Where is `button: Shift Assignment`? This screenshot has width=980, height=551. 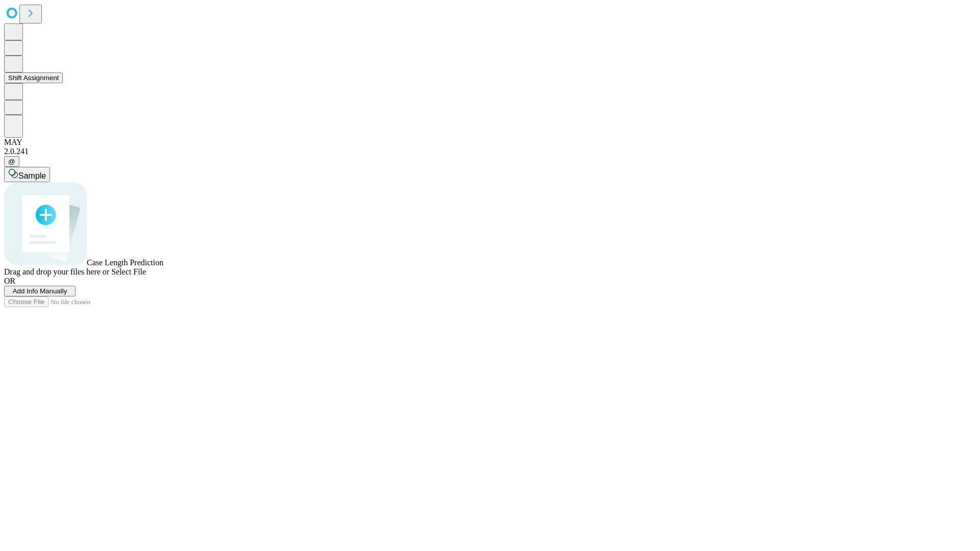 button: Shift Assignment is located at coordinates (33, 77).